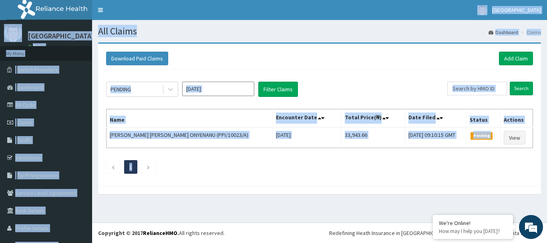 The height and width of the screenshot is (243, 547). I want to click on div: Chat with us now, so click(88, 50).